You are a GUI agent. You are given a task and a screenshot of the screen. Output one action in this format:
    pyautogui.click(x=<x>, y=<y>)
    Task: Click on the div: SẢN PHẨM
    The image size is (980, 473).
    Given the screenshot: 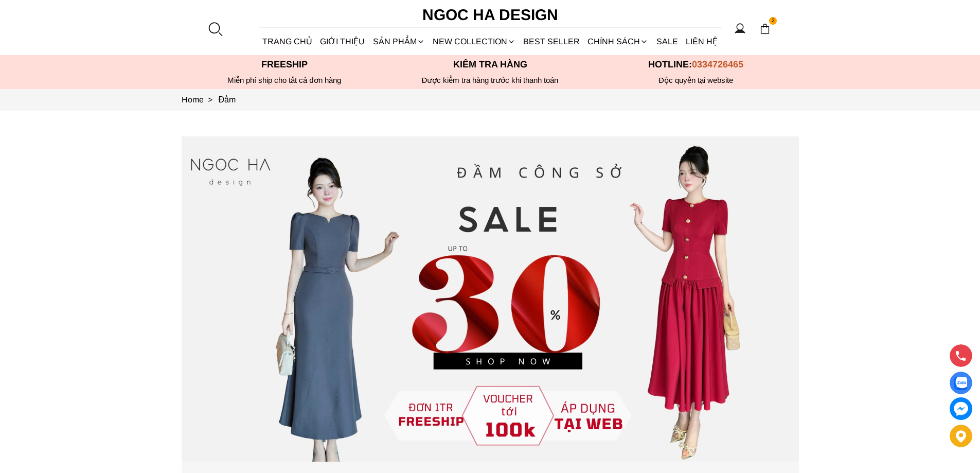 What is the action you would take?
    pyautogui.click(x=399, y=41)
    